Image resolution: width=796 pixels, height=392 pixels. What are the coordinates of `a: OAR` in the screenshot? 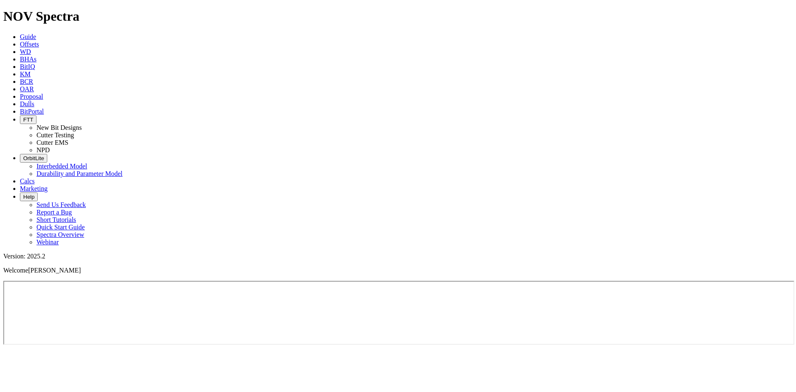 It's located at (27, 89).